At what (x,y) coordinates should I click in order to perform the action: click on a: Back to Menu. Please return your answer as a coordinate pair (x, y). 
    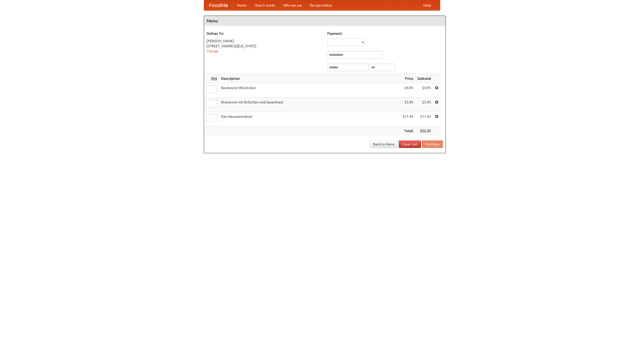
    Looking at the image, I should click on (384, 144).